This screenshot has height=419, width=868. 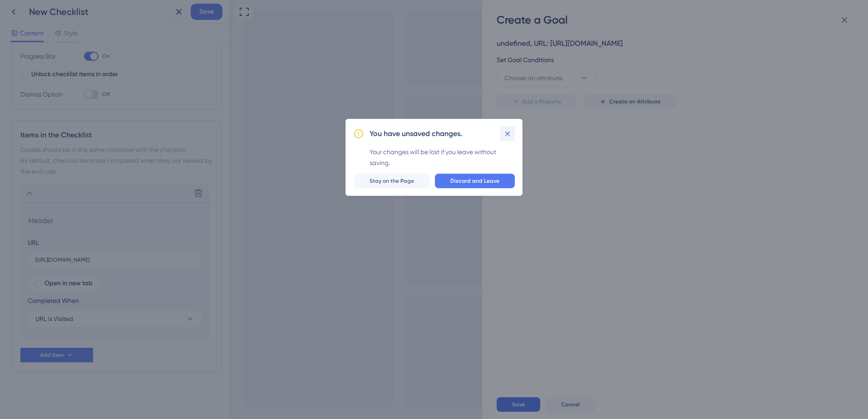 I want to click on span: Discard and Leave, so click(x=475, y=181).